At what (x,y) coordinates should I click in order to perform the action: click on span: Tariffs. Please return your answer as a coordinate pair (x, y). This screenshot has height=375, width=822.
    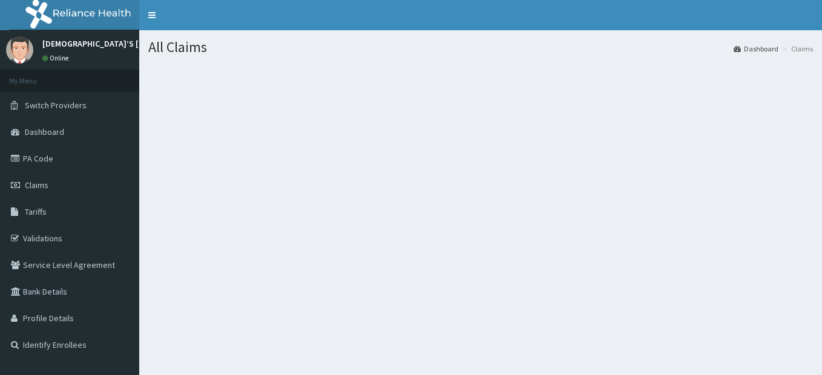
    Looking at the image, I should click on (36, 212).